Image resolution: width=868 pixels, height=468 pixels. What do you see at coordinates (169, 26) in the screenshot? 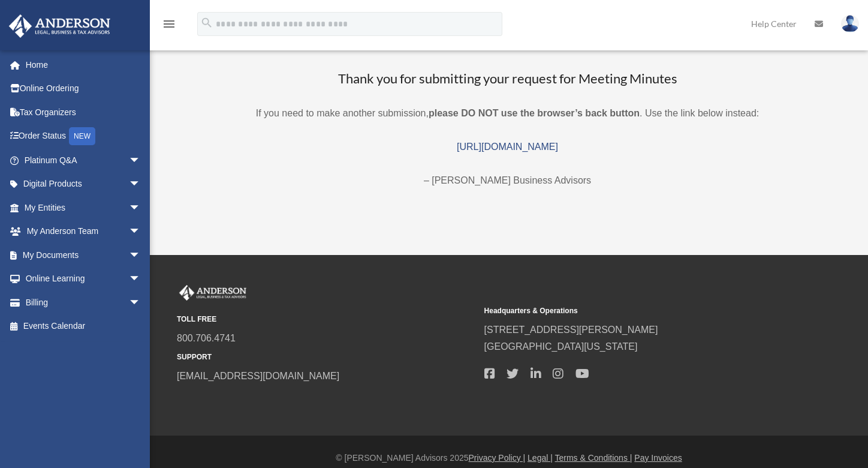
I see `a: menu` at bounding box center [169, 26].